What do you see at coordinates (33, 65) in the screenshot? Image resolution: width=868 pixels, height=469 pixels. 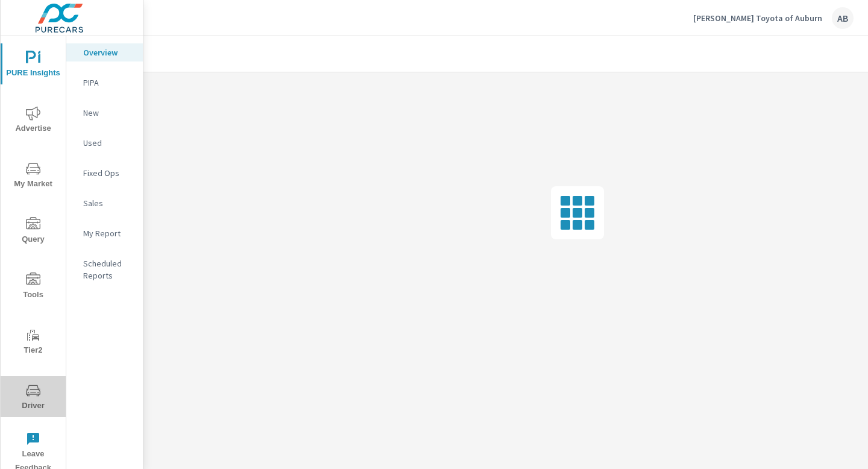 I see `span: PURE Insights` at bounding box center [33, 65].